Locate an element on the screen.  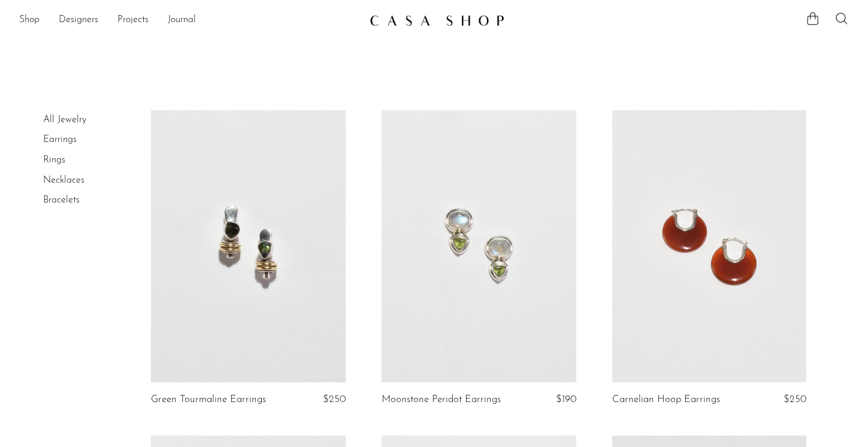
a: Necklaces is located at coordinates (64, 181).